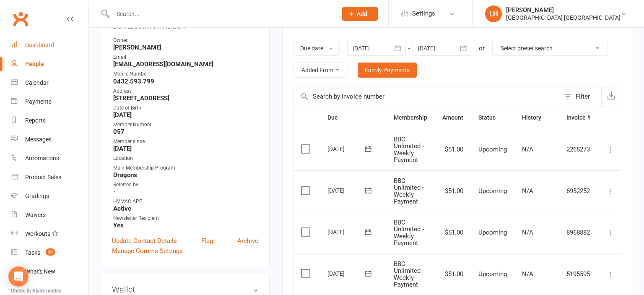 This screenshot has width=644, height=295. What do you see at coordinates (35, 215) in the screenshot?
I see `div: Waivers` at bounding box center [35, 215].